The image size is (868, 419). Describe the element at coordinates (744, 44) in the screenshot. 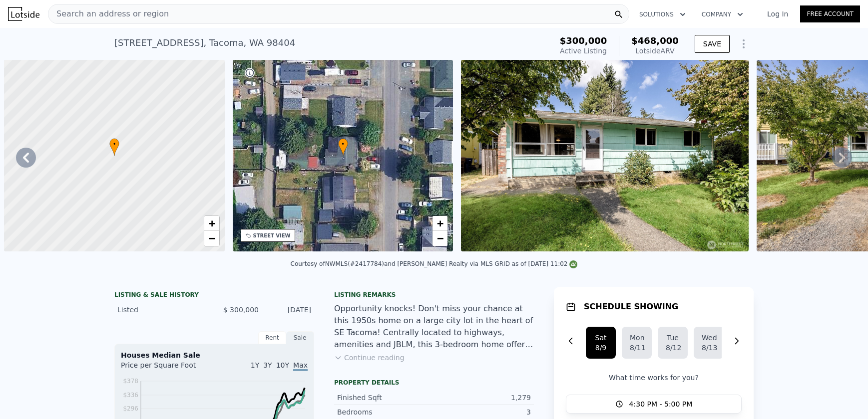

I see `button: Show Options` at that location.